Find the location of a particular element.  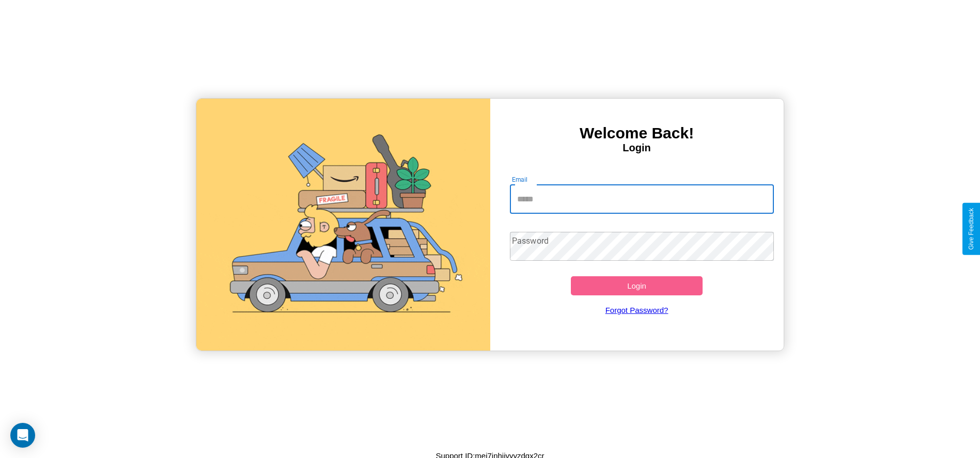

button: Login is located at coordinates (636, 285).